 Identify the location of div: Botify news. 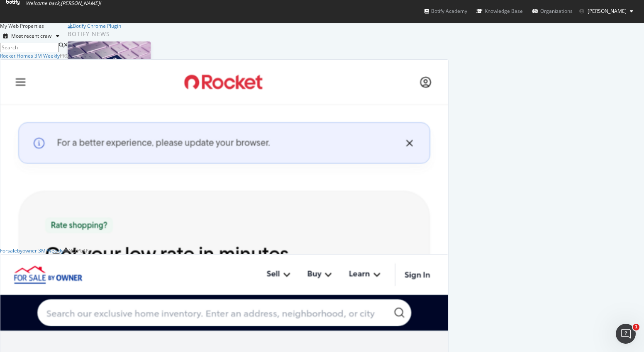
(155, 34).